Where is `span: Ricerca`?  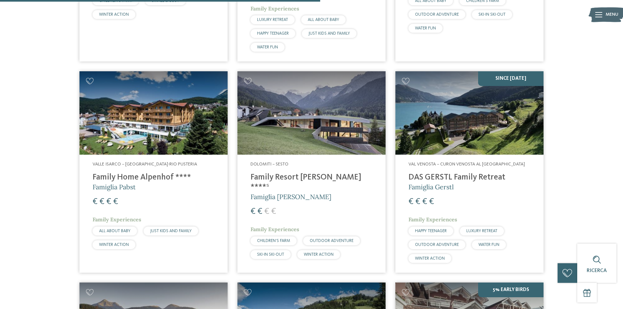
span: Ricerca is located at coordinates (597, 271).